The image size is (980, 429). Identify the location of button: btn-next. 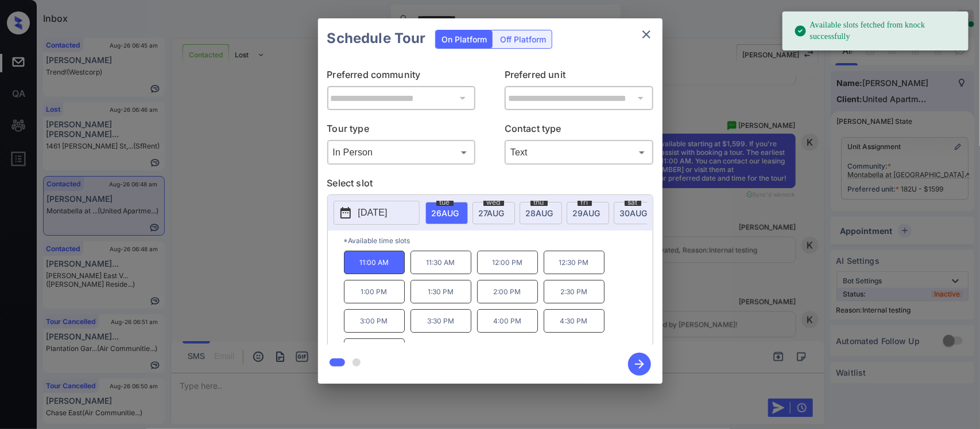
(639, 364).